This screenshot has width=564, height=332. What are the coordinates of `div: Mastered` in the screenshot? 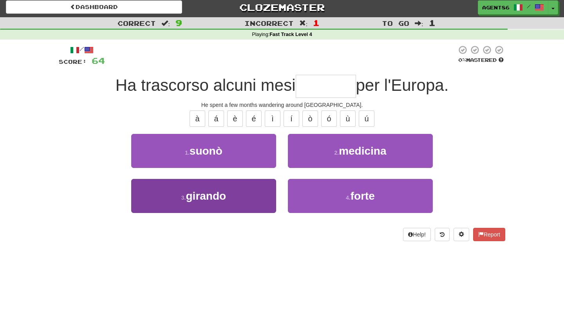 It's located at (481, 60).